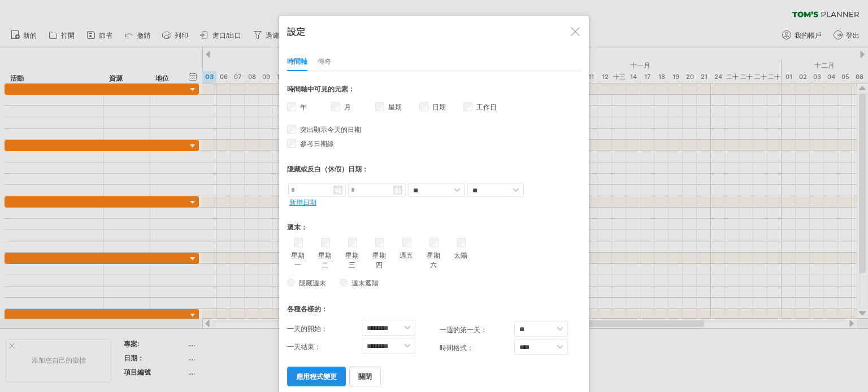 The height and width of the screenshot is (392, 868). What do you see at coordinates (303, 202) in the screenshot?
I see `a: 新增日期` at bounding box center [303, 202].